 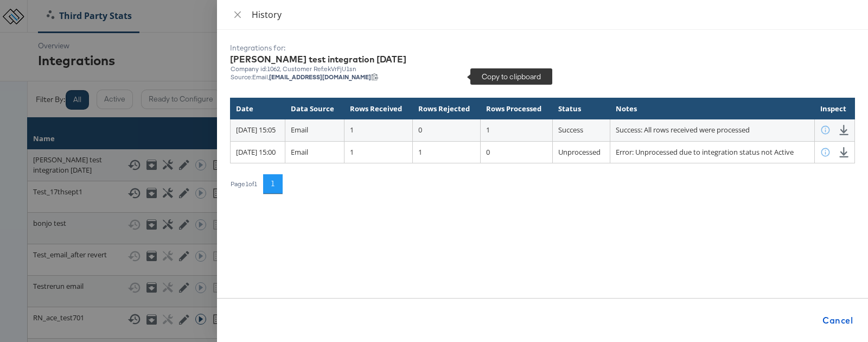 What do you see at coordinates (258, 108) in the screenshot?
I see `th: Date` at bounding box center [258, 108].